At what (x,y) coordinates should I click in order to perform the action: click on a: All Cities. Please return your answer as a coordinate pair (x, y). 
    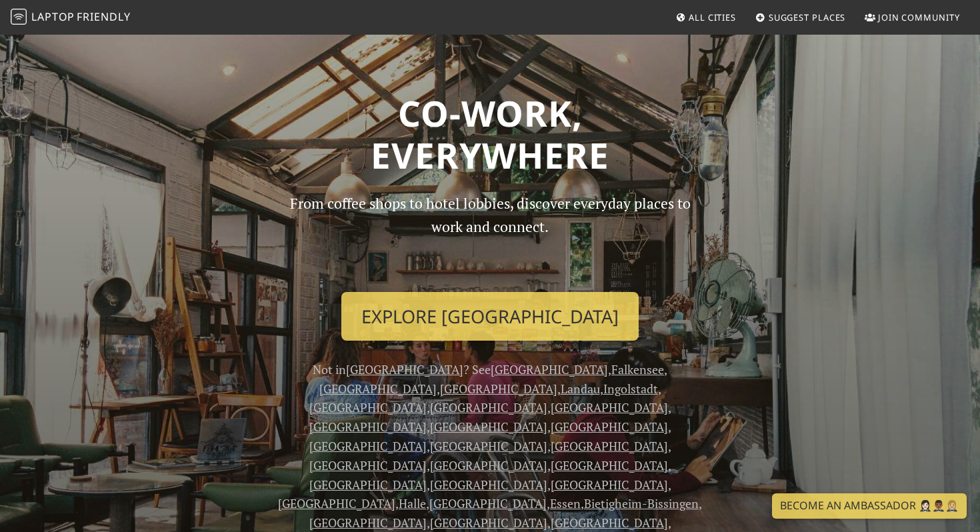
    Looking at the image, I should click on (705, 17).